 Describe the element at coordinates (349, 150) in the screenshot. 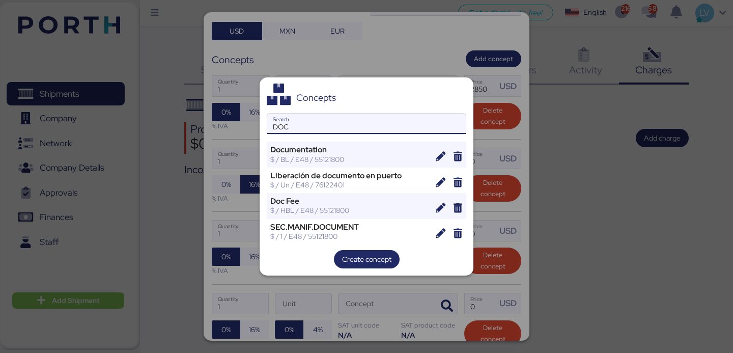

I see `div: Documentation` at that location.